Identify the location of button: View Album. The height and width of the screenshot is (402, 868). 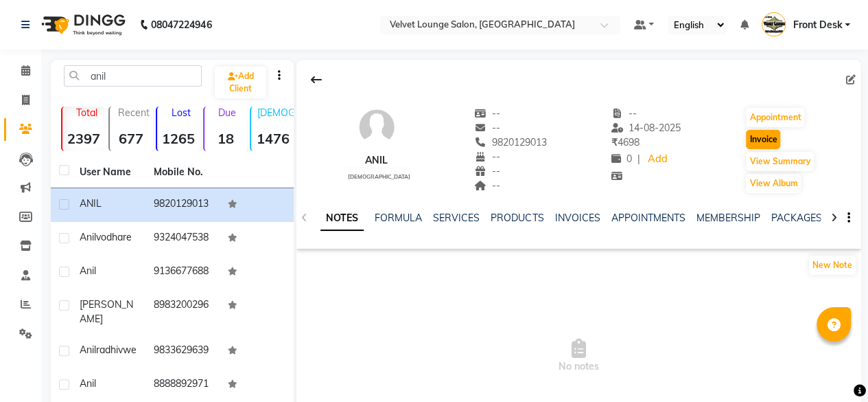
(773, 183).